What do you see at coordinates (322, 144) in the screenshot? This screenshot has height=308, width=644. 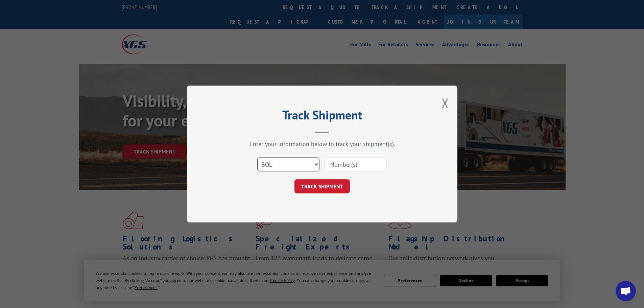 I see `div: Enter your information below to track your shipment(s).` at bounding box center [322, 144].